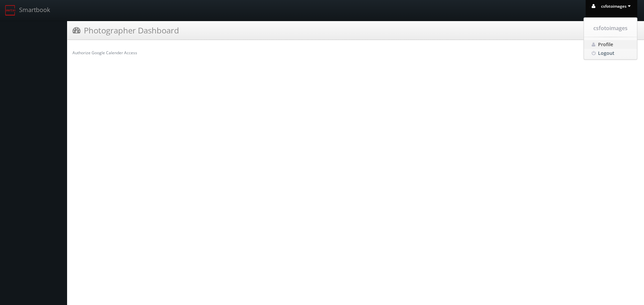  Describe the element at coordinates (611, 53) in the screenshot. I see `a: Logout` at that location.